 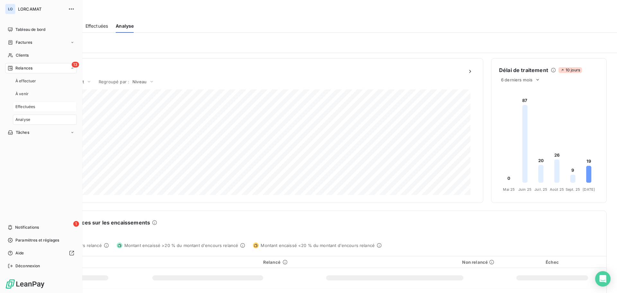 What do you see at coordinates (208, 262) in the screenshot?
I see `div: Relancé` at bounding box center [208, 262].